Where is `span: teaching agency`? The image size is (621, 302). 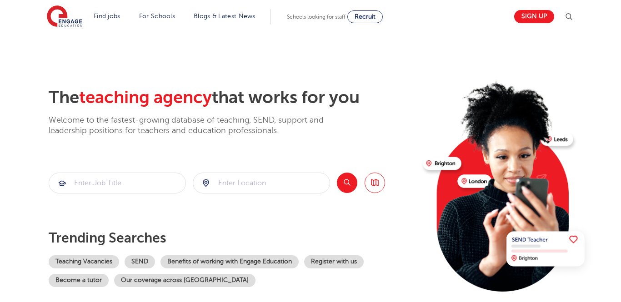
span: teaching agency is located at coordinates (145, 97).